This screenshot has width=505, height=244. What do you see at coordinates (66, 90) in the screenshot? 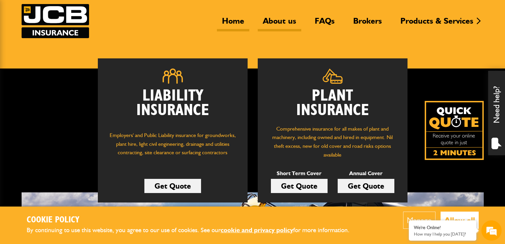
I see `input: Enter your email address` at bounding box center [66, 90].